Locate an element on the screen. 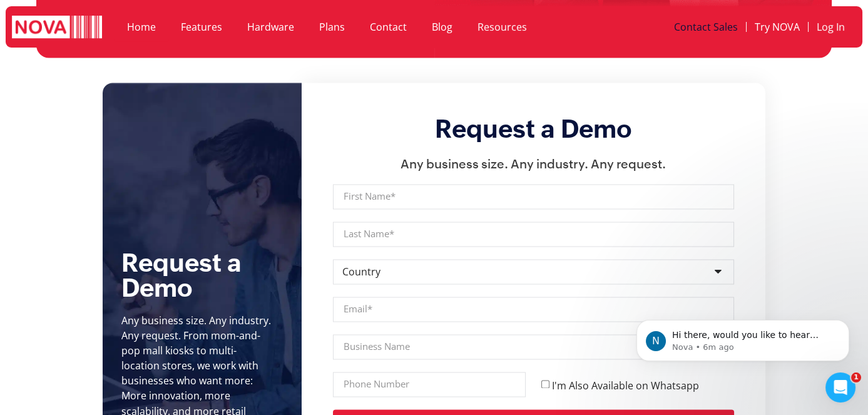 This screenshot has width=868, height=415. a: Hardware is located at coordinates (270, 27).